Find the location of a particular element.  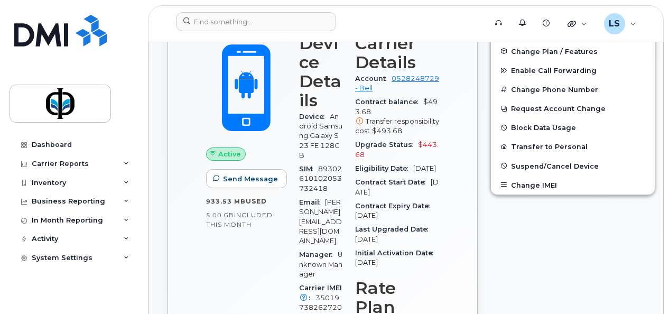

button: Change Plan / Features is located at coordinates (573, 51).